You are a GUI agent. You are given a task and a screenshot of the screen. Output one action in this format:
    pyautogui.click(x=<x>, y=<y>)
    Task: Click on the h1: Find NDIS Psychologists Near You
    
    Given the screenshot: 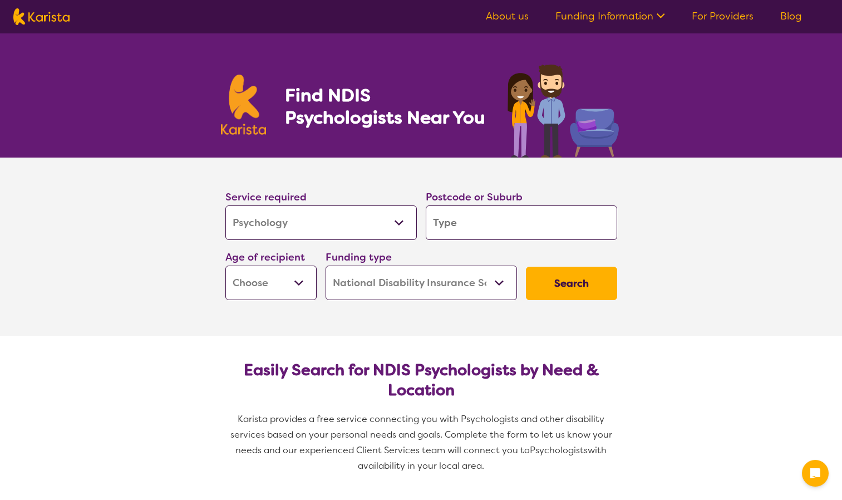 What is the action you would take?
    pyautogui.click(x=388, y=106)
    